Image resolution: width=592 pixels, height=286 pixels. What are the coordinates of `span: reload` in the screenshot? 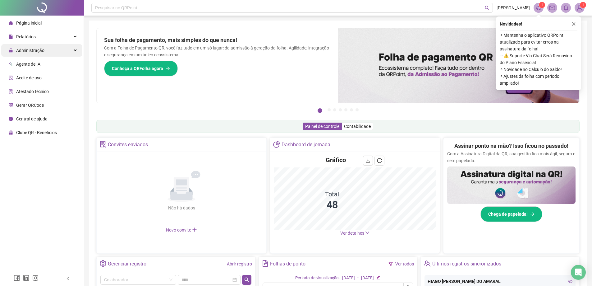 It's located at (380, 160).